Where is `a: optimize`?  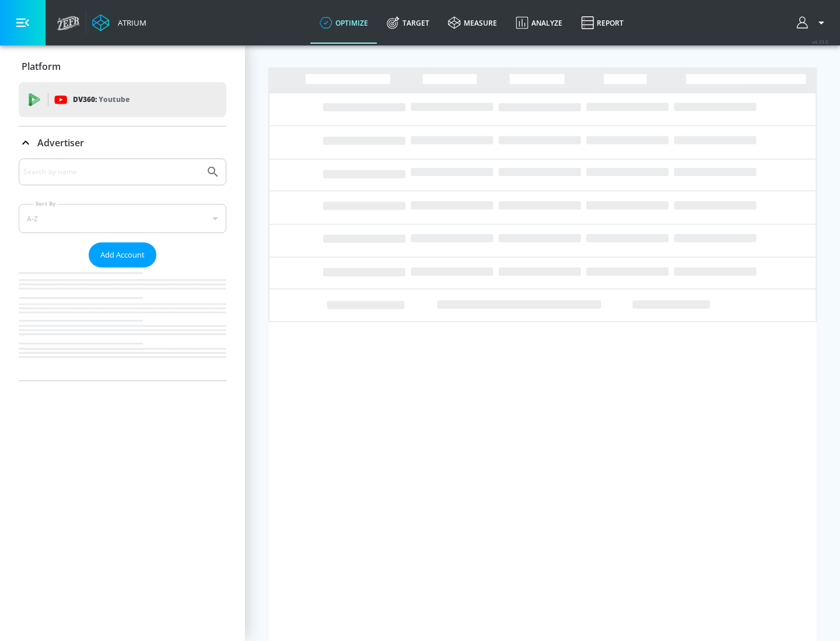
a: optimize is located at coordinates (344, 23).